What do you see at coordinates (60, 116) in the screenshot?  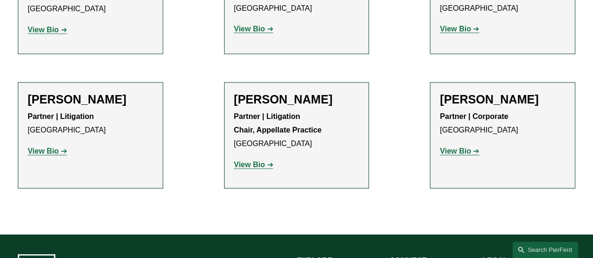 I see `strong: Partner | Litigation` at bounding box center [60, 116].